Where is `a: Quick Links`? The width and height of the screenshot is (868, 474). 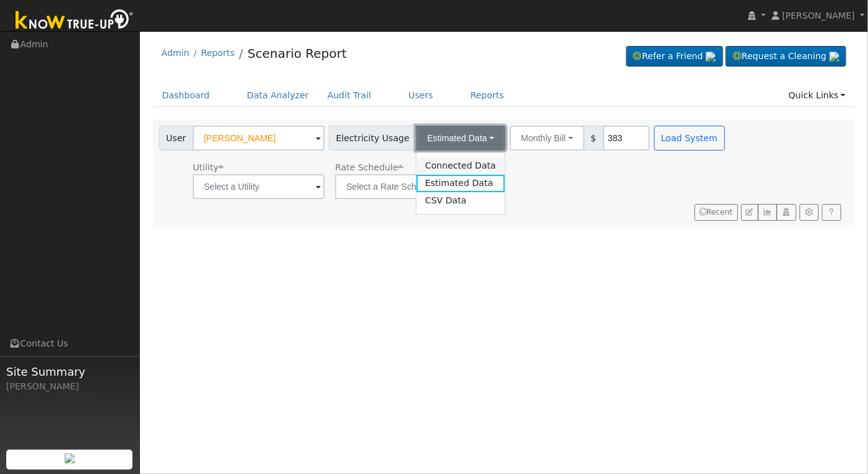 a: Quick Links is located at coordinates (817, 95).